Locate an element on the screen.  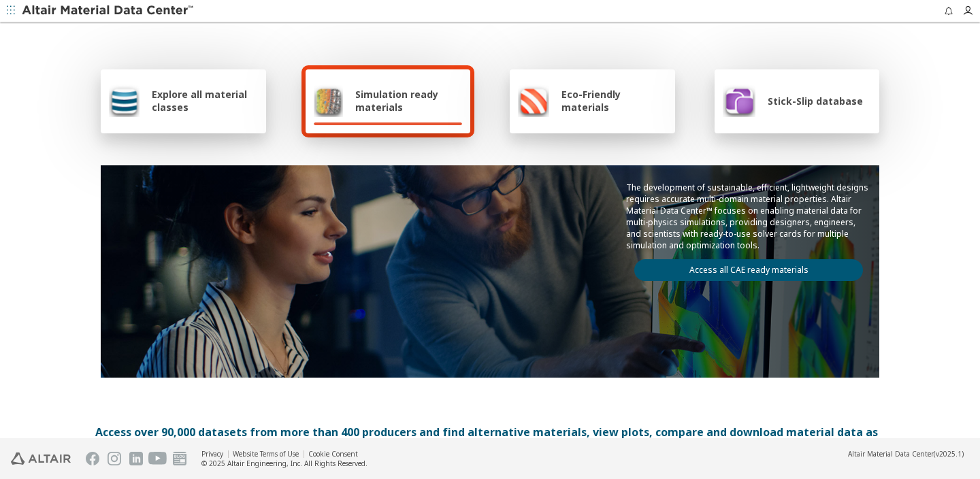
div: Access over 90,000 datasets from more than 400 producers and find alternative materials, view plo... is located at coordinates (490, 440).